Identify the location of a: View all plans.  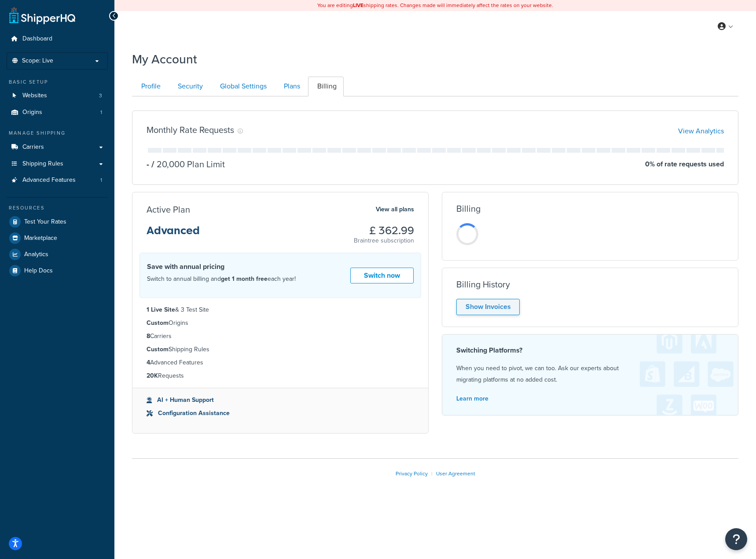
(395, 209).